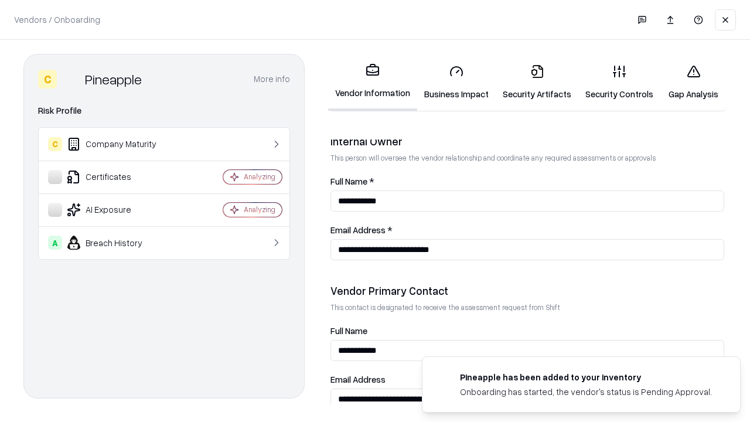 This screenshot has width=750, height=422. I want to click on div: Company Maturity, so click(118, 144).